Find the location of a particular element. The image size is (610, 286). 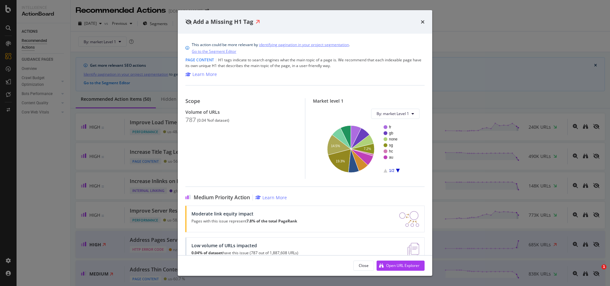

img: DDxVyA23.png is located at coordinates (409, 219).